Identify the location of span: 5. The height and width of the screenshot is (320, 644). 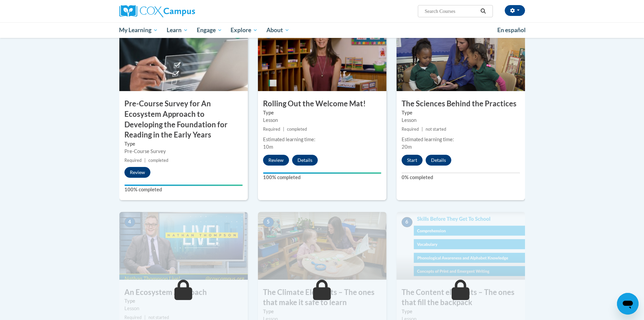
(268, 222).